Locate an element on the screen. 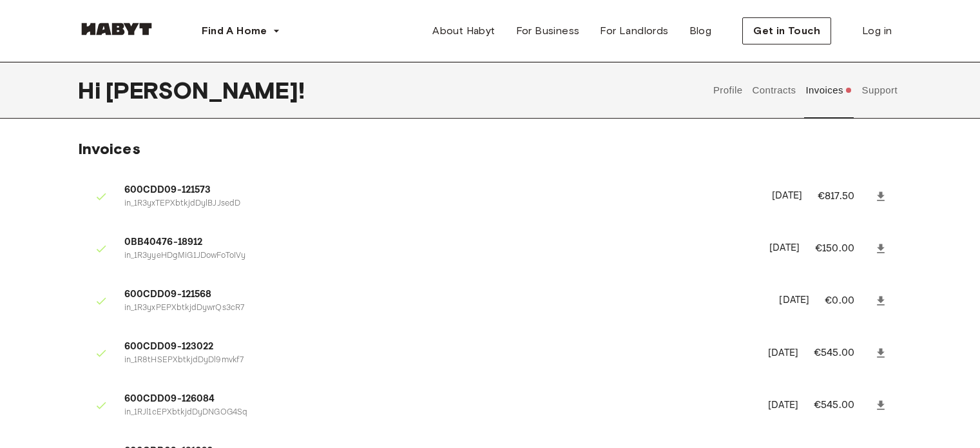  span: Blog is located at coordinates (701, 31).